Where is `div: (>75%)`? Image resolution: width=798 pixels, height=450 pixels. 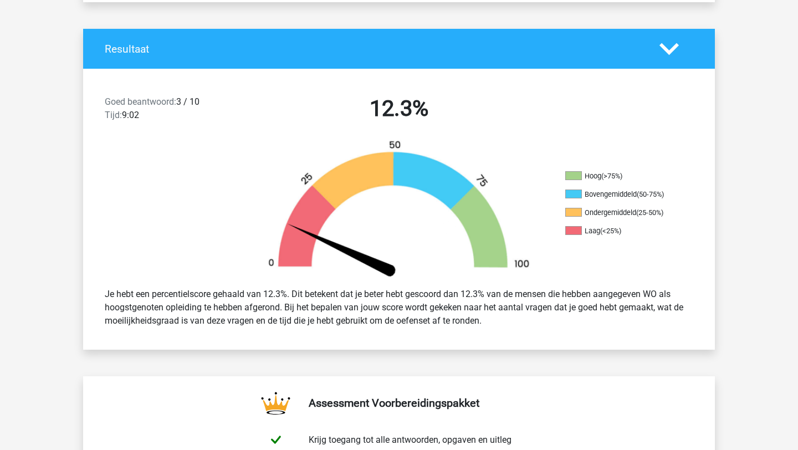 div: (>75%) is located at coordinates (612, 176).